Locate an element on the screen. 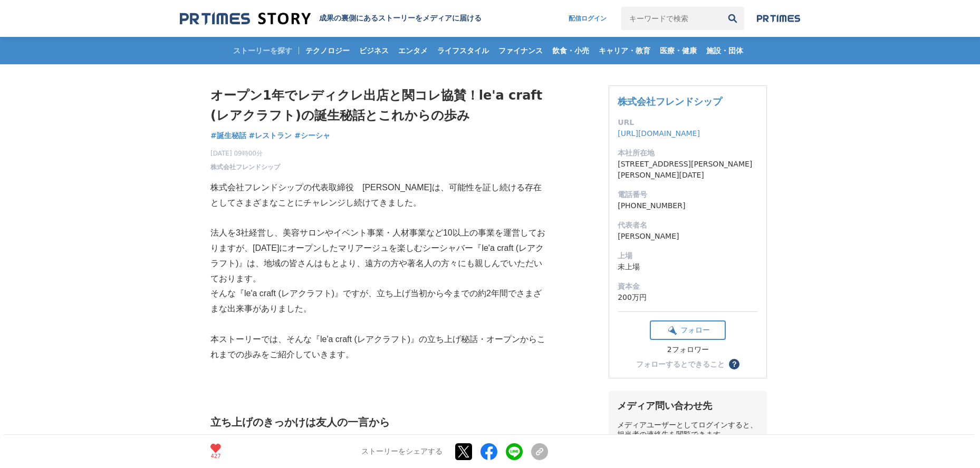 Image resolution: width=980 pixels, height=468 pixels. div: 2フォロワー is located at coordinates (688, 350).